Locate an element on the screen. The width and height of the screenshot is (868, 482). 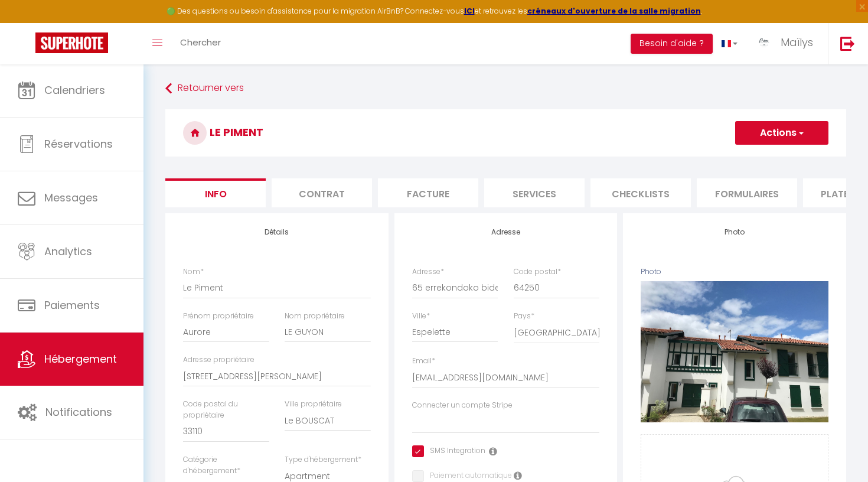
span: Calendriers is located at coordinates (74, 90).